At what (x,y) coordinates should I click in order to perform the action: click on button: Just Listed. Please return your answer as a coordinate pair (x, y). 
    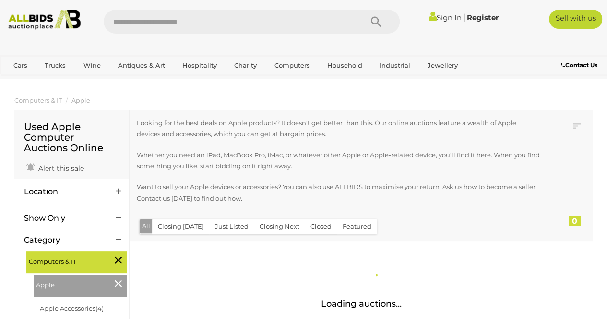
    Looking at the image, I should click on (232, 226).